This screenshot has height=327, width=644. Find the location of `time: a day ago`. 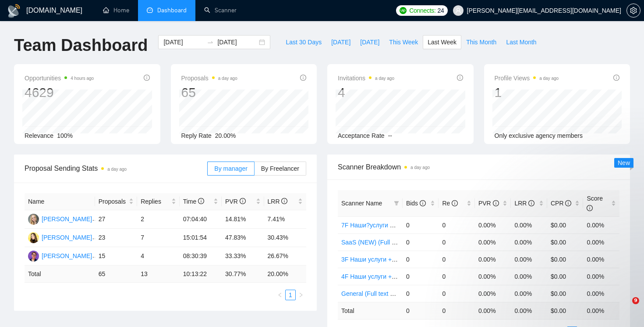

time: a day ago is located at coordinates (385, 78).